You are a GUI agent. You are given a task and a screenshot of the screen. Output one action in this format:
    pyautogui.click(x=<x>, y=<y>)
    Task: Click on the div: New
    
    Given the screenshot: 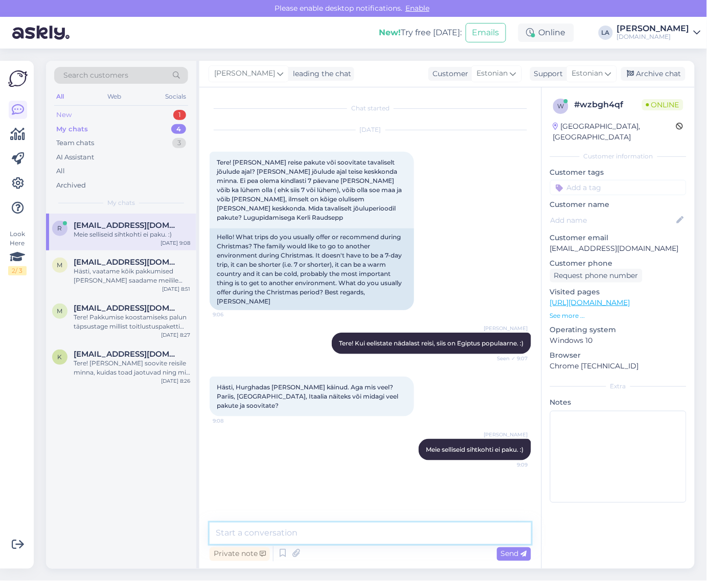 What is the action you would take?
    pyautogui.click(x=64, y=115)
    